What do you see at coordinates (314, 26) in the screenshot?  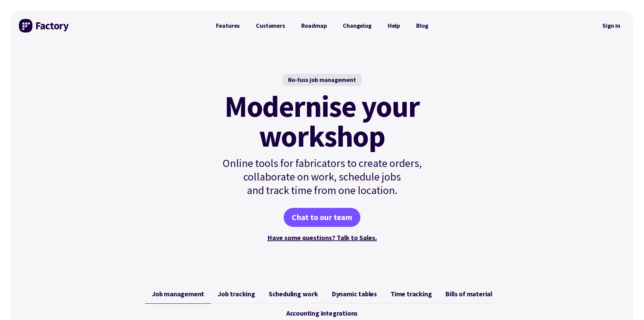 I see `a: Roadmap` at bounding box center [314, 26].